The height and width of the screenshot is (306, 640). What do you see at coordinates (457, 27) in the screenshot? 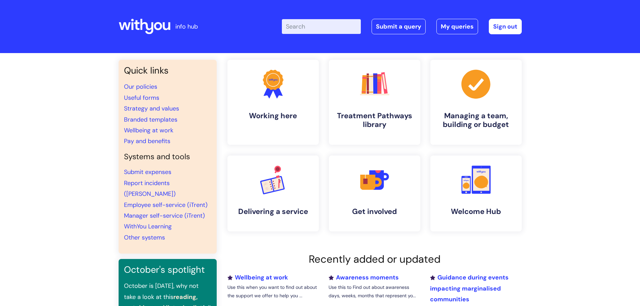
I see `a: My queries` at bounding box center [457, 27].